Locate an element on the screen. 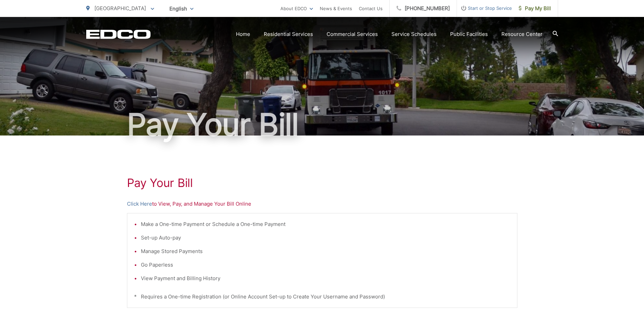  a: Commercial Services is located at coordinates (352, 35).